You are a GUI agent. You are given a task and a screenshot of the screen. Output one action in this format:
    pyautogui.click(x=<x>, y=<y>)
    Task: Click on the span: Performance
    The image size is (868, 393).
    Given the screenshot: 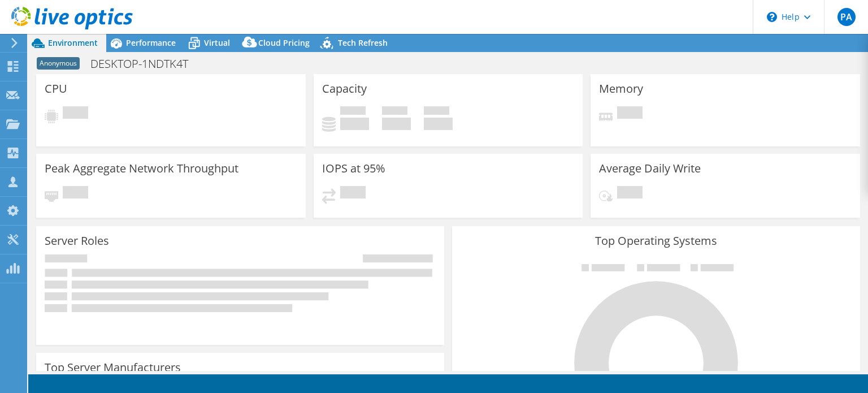 What is the action you would take?
    pyautogui.click(x=151, y=42)
    